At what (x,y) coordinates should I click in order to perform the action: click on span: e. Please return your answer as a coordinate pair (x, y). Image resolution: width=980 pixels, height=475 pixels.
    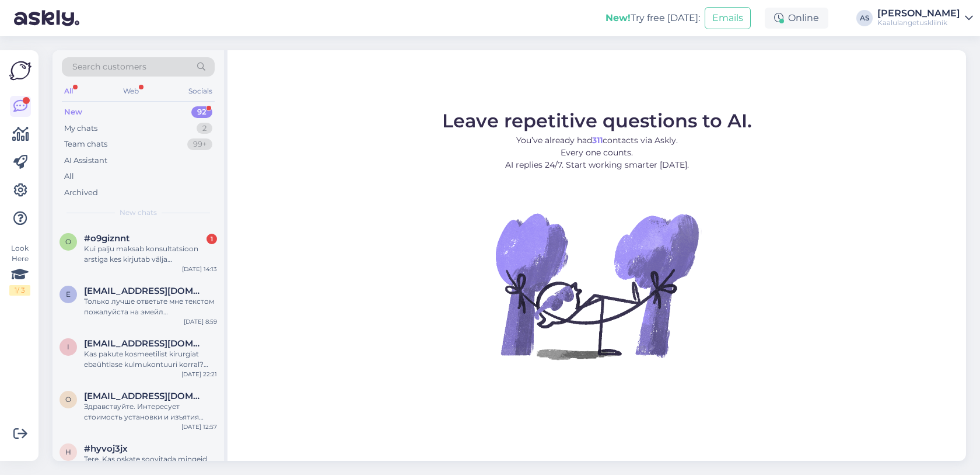
    Looking at the image, I should click on (68, 293).